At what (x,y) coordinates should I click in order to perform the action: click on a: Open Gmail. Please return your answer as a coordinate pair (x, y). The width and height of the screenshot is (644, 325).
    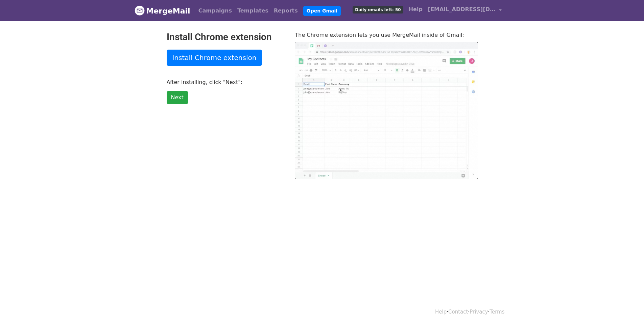
    Looking at the image, I should click on (322, 11).